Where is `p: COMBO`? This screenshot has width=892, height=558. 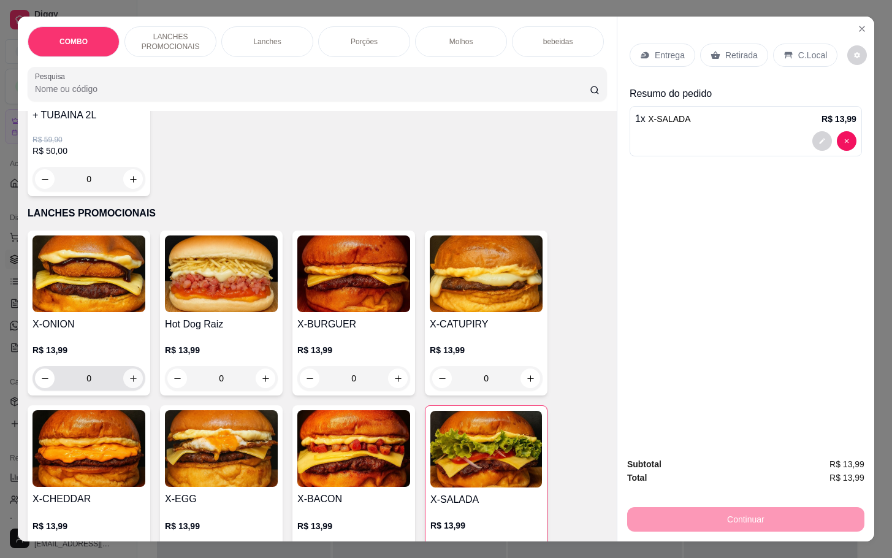
p: COMBO is located at coordinates (74, 42).